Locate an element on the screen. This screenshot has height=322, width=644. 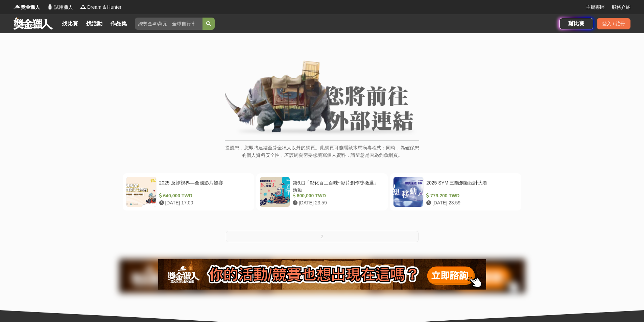
button: 2 is located at coordinates (322, 236).